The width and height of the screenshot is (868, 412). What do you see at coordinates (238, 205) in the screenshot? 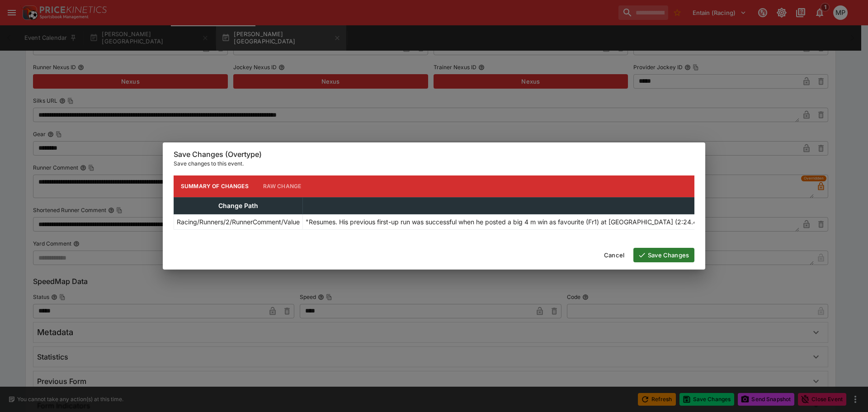
I see `th: Change Path` at bounding box center [238, 205].